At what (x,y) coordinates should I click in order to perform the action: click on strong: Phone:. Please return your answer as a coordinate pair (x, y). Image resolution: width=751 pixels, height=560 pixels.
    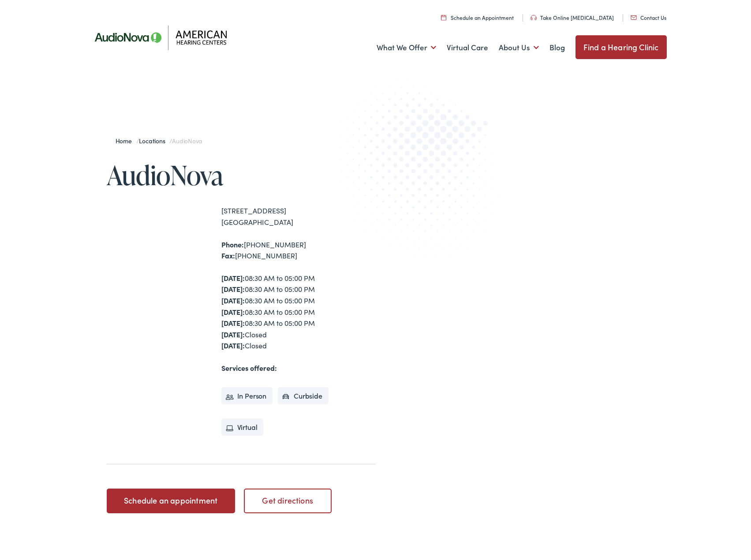
    Looking at the image, I should click on (232, 245).